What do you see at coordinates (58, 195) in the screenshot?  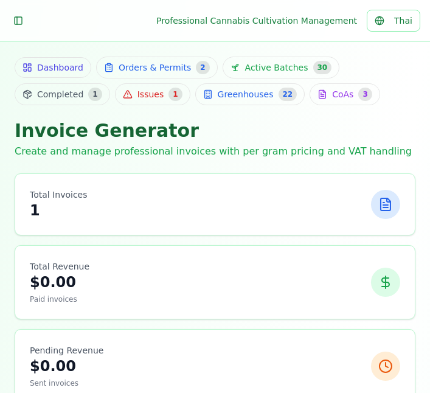 I see `p: Total Invoices` at bounding box center [58, 195].